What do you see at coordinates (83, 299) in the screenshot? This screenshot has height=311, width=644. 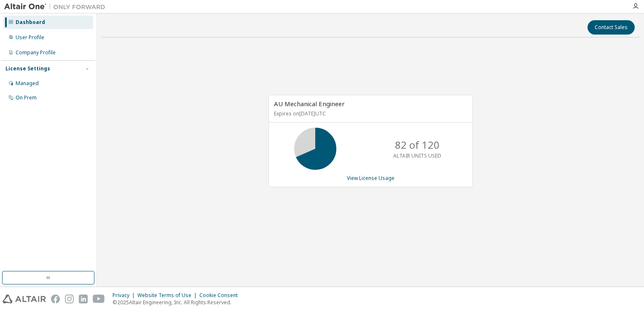 I see `img: linkedin.svg` at bounding box center [83, 299].